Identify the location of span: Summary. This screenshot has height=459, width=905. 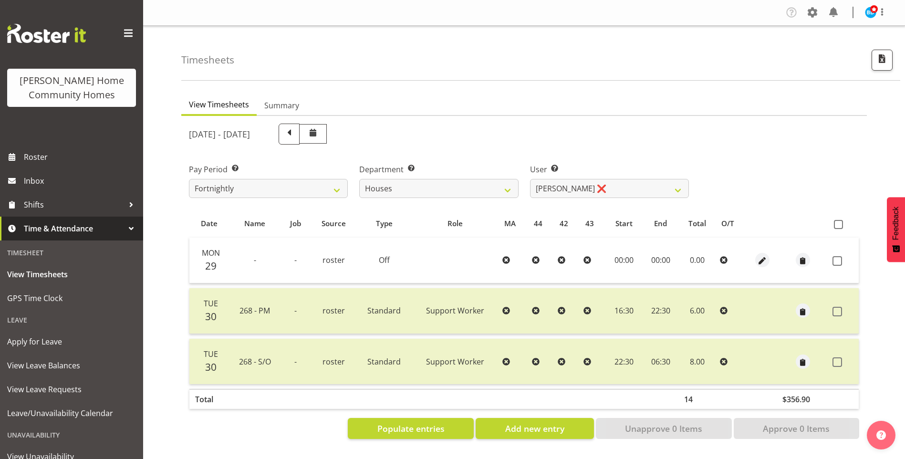
(281, 105).